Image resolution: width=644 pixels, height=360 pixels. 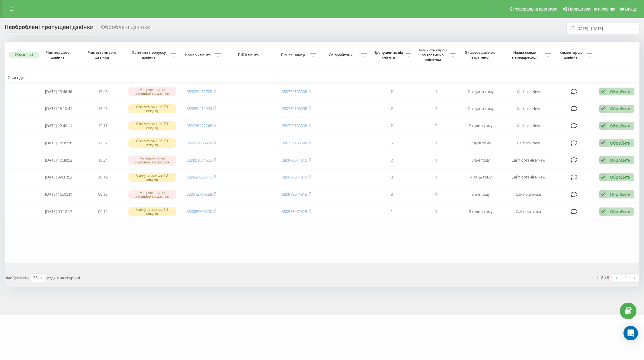 What do you see at coordinates (199, 195) in the screenshot?
I see `a: 380673716583` at bounding box center [199, 195].